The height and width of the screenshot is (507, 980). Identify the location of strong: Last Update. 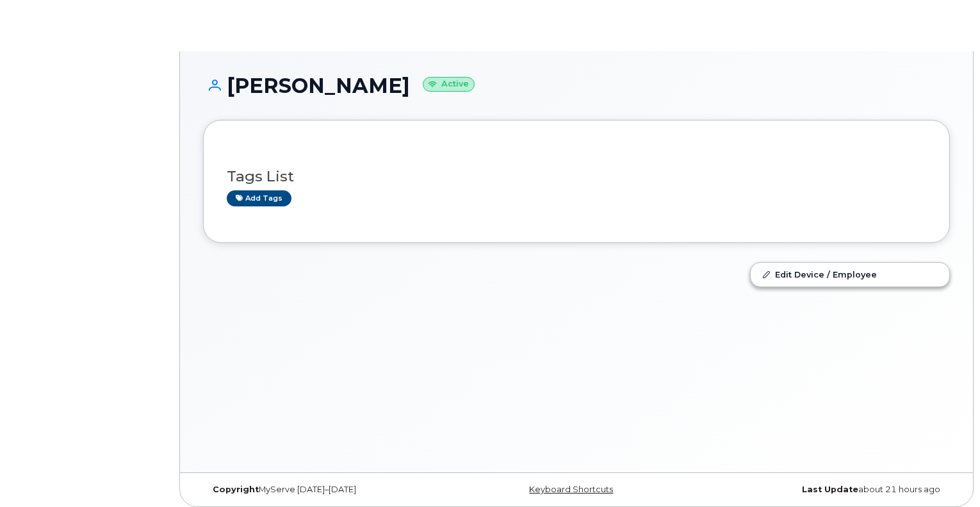
(830, 489).